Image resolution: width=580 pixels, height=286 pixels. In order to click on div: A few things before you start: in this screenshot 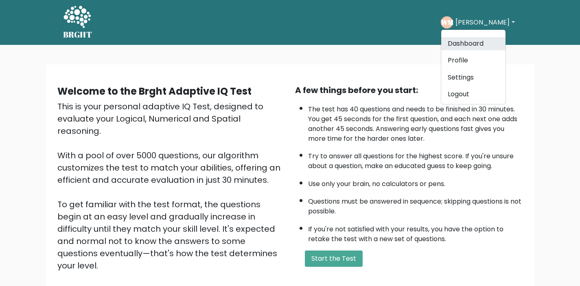, I will do `click(409, 90)`.